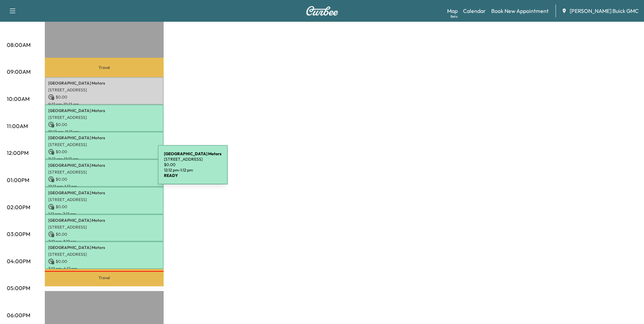 The image size is (644, 324). I want to click on a: Calendar, so click(474, 11).